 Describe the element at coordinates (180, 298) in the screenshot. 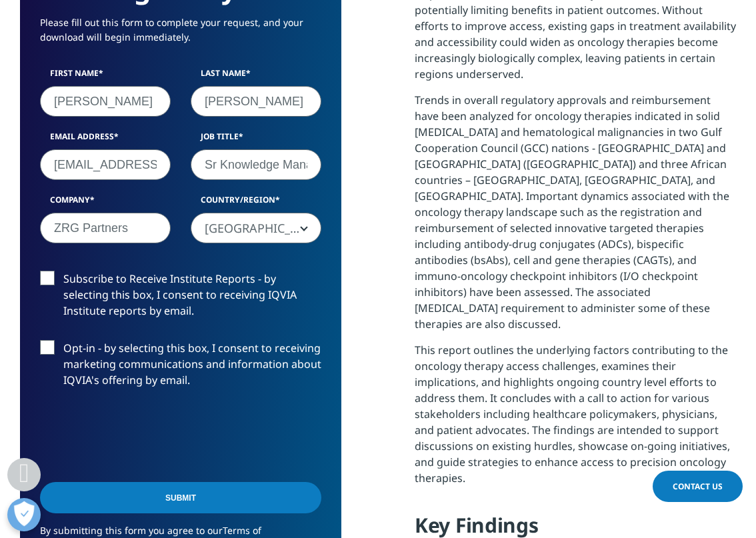

I see `label: Subscribe to Receive Institute Reports - by selecting this box, I consent to receiving IQVIA Inst...` at that location.